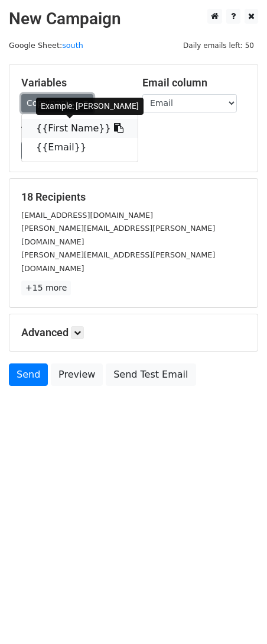 This screenshot has width=267, height=644. What do you see at coordinates (218, 46) in the screenshot?
I see `span: Daily emails left: 50` at bounding box center [218, 46].